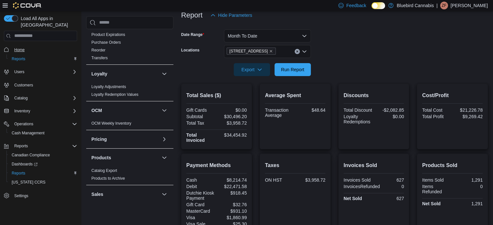  What do you see at coordinates (27, 6) in the screenshot?
I see `img: Cova` at bounding box center [27, 6].